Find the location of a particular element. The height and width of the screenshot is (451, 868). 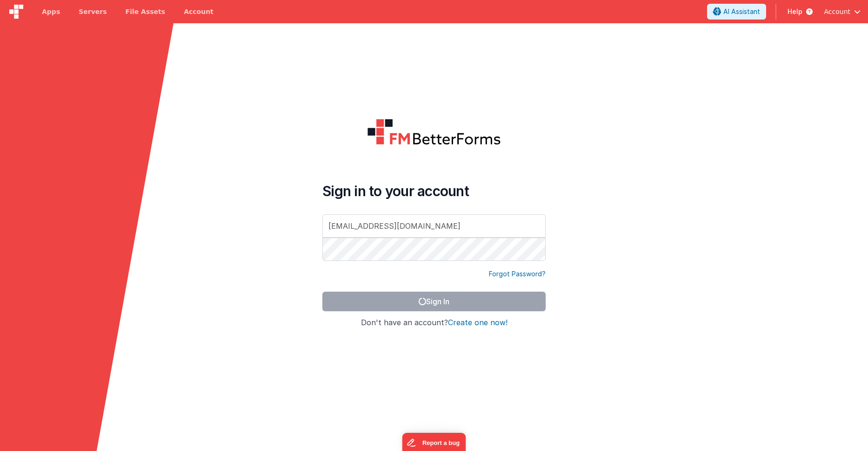

span: Help is located at coordinates (795, 12).